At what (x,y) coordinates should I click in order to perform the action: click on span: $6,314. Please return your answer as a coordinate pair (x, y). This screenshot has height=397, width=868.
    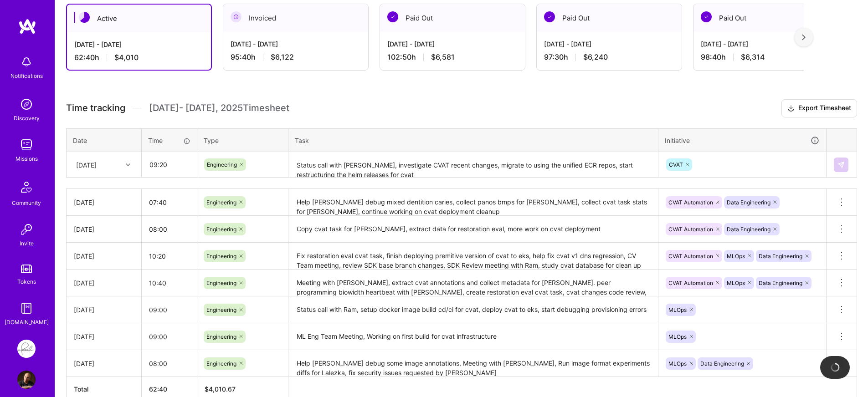
    Looking at the image, I should click on (753, 57).